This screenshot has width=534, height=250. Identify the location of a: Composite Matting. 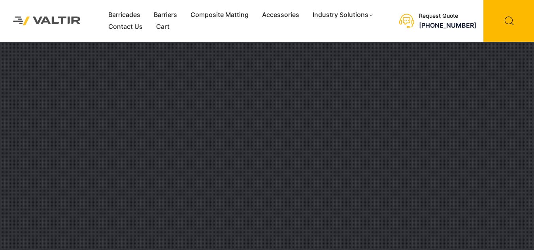
(219, 15).